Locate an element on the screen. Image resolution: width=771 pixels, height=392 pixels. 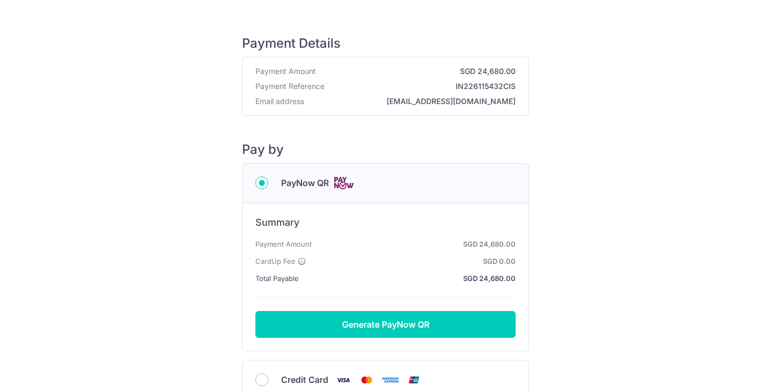
span: Email address is located at coordinates (280, 101).